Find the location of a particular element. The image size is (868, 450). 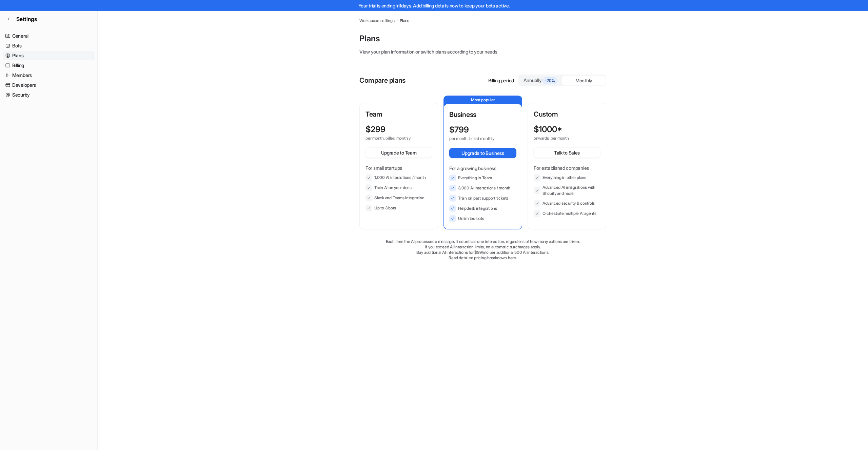

div: Monthly is located at coordinates (584, 81).